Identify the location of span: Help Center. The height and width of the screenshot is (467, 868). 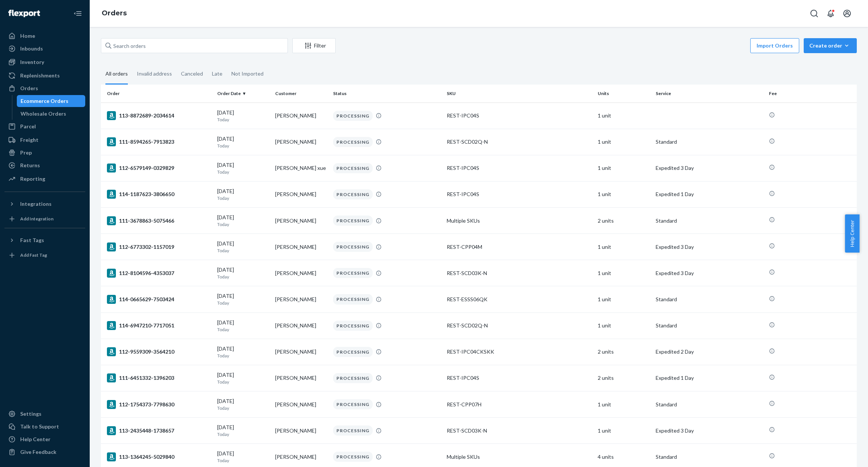
(852, 233).